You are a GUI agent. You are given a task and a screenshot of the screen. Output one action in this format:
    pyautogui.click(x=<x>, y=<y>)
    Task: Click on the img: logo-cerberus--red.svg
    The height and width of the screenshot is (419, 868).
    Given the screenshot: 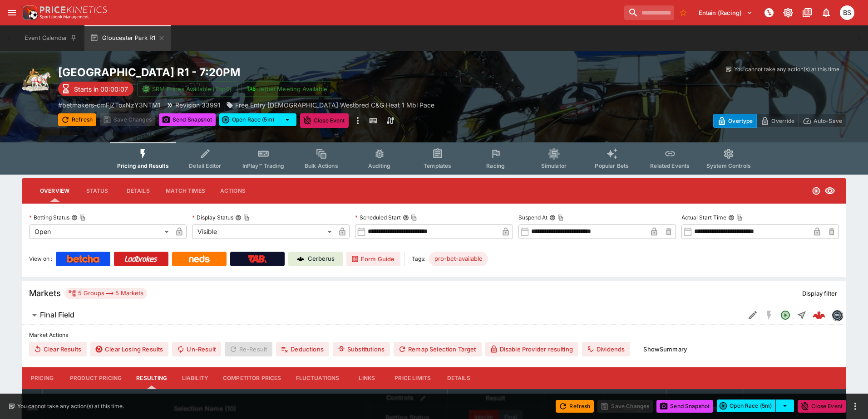 What is the action you would take?
    pyautogui.click(x=819, y=315)
    